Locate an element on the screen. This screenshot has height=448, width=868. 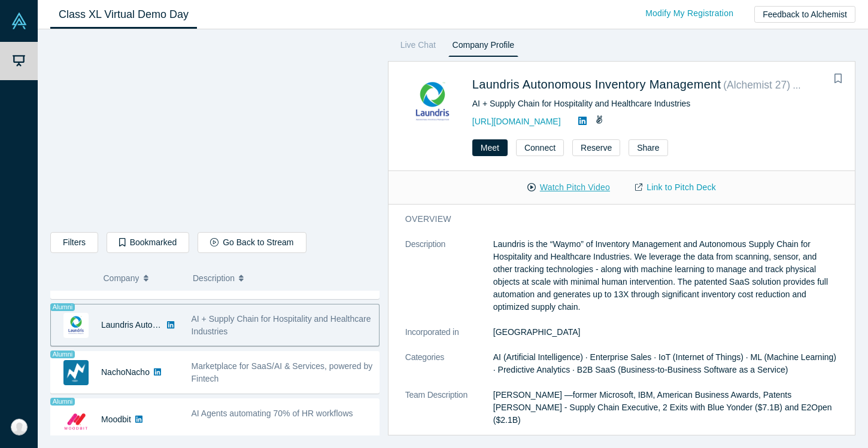
a: Modify My Registration is located at coordinates (689, 13).